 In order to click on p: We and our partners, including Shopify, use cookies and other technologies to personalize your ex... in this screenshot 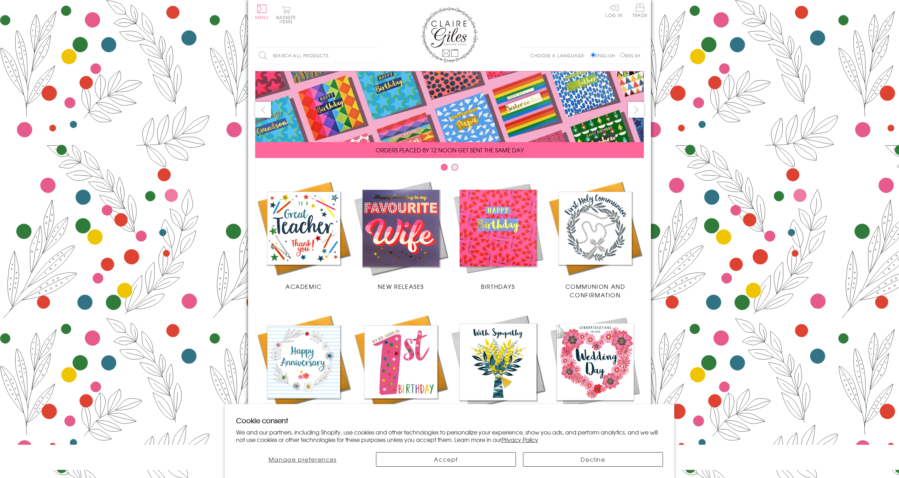, I will do `click(449, 436)`.